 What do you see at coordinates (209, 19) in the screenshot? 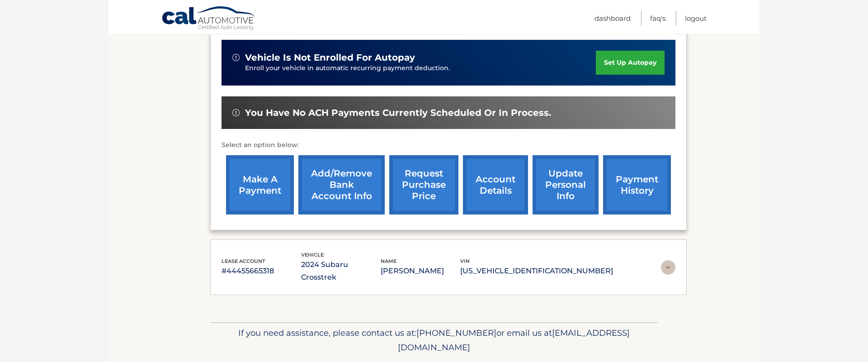
I see `a: Cal Automotive` at bounding box center [209, 19].